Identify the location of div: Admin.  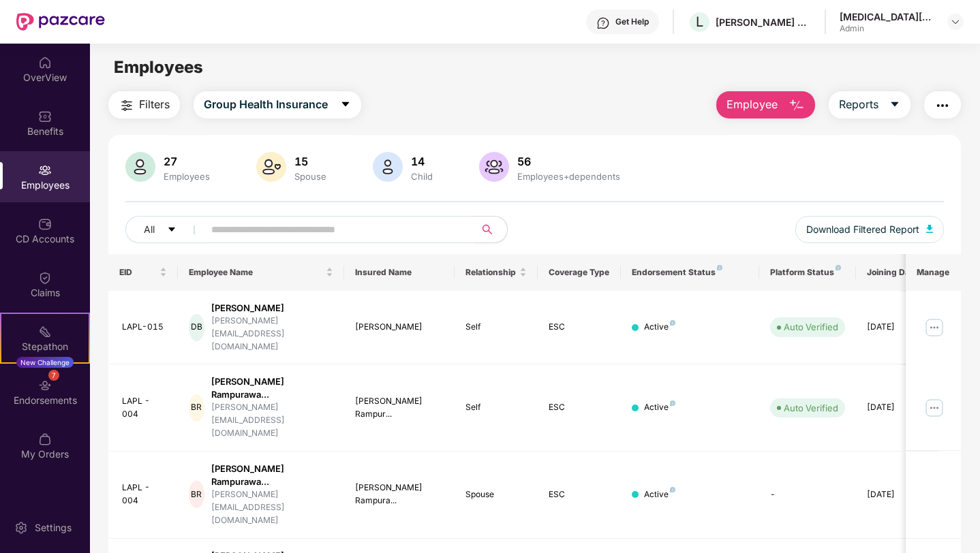
(887, 29).